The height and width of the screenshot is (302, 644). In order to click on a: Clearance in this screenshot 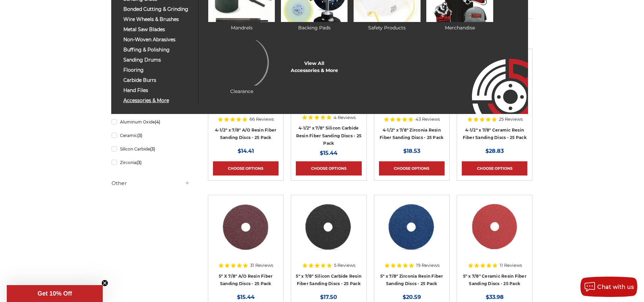, I will do `click(241, 68)`.